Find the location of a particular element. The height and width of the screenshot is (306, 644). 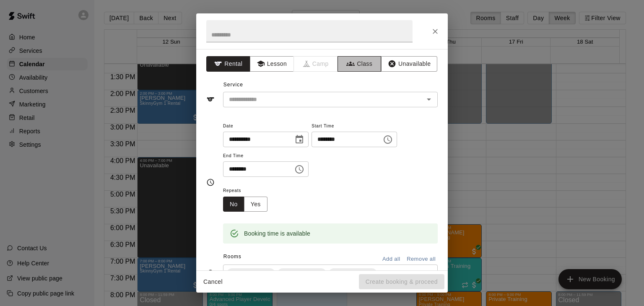

button: Close is located at coordinates (435, 31).